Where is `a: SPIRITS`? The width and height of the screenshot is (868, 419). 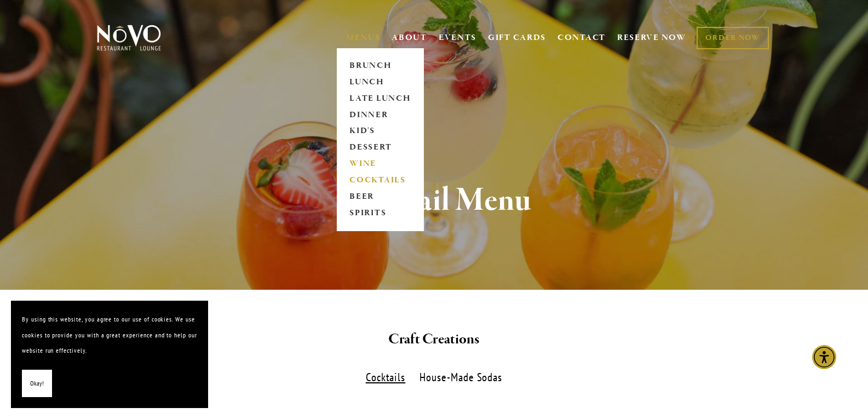 a: SPIRITS is located at coordinates (380, 214).